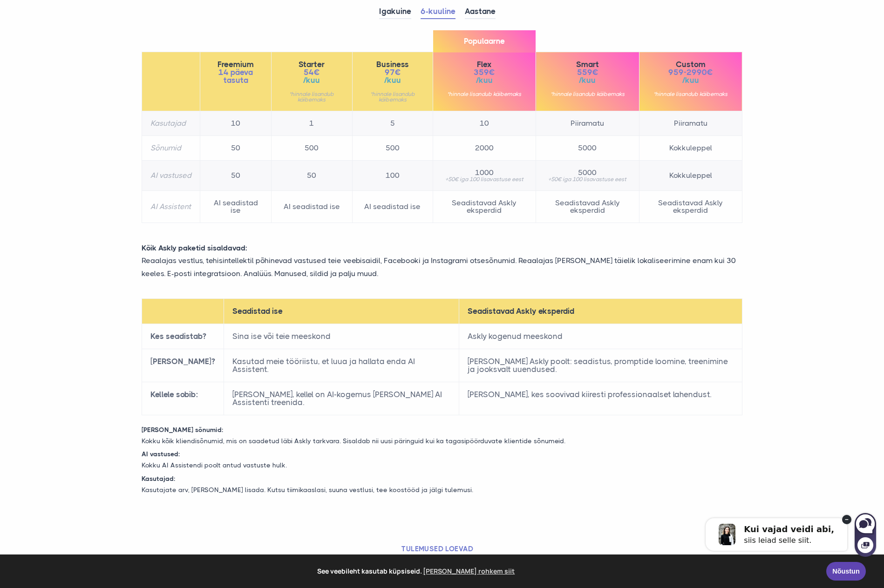  What do you see at coordinates (588, 172) in the screenshot?
I see `span: 5000` at bounding box center [588, 172].